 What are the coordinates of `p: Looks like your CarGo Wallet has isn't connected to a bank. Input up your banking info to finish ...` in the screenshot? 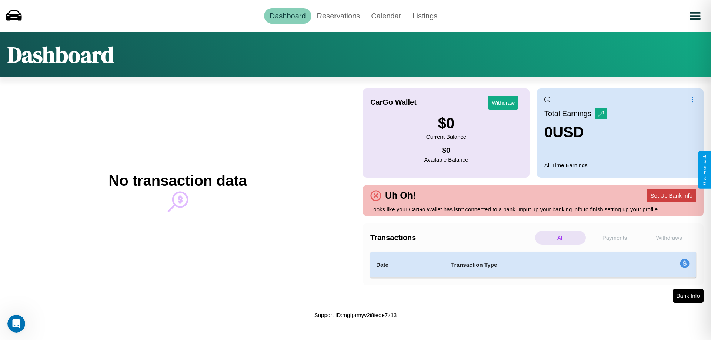 It's located at (533, 209).